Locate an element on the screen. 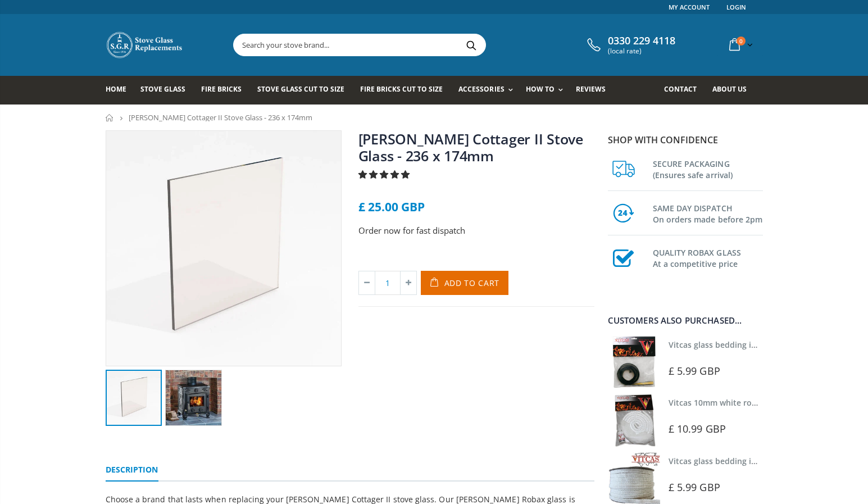 The width and height of the screenshot is (868, 504). a: Accessories is located at coordinates (488, 90).